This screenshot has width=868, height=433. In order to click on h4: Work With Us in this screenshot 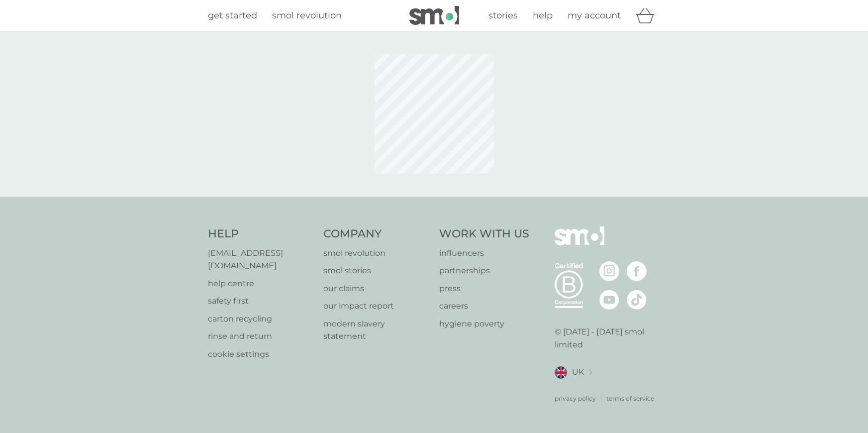, I will do `click(484, 234)`.